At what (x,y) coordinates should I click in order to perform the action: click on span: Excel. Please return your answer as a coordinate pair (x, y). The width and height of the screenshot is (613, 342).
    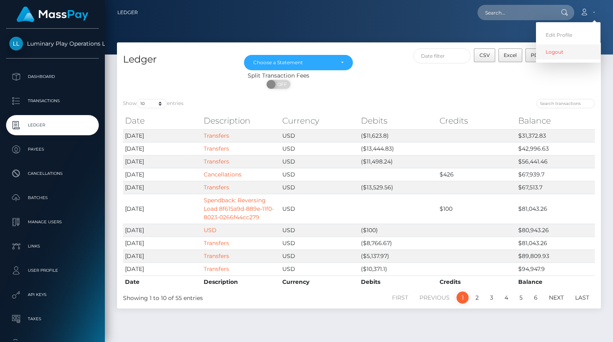
    Looking at the image, I should click on (510, 55).